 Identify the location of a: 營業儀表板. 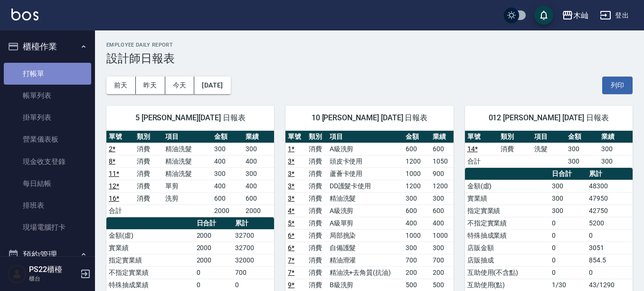
(48, 139).